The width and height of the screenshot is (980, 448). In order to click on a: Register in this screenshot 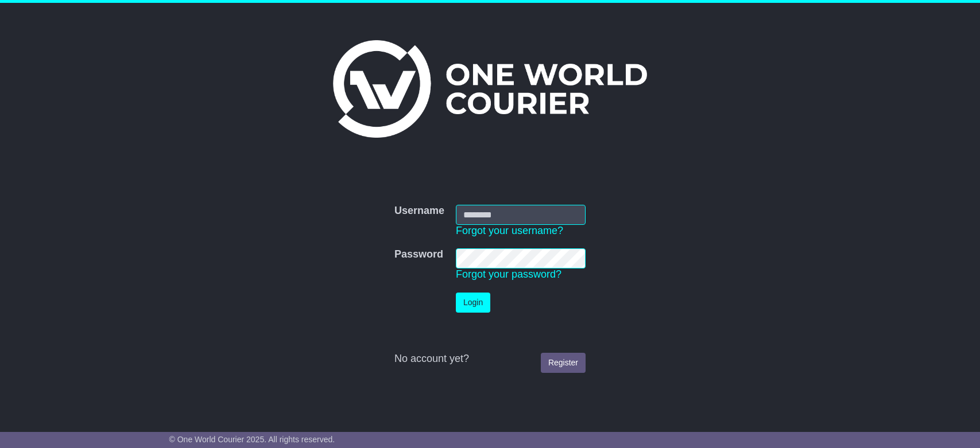, I will do `click(563, 362)`.